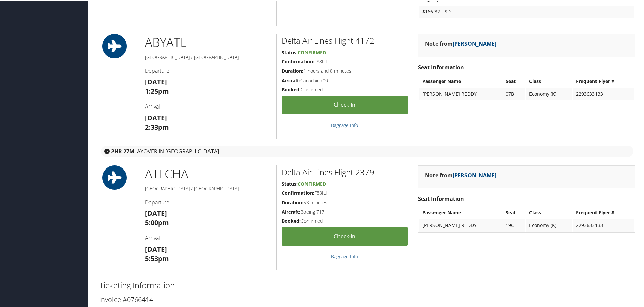 This screenshot has height=307, width=644. Describe the element at coordinates (514, 225) in the screenshot. I see `td: 19C` at that location.